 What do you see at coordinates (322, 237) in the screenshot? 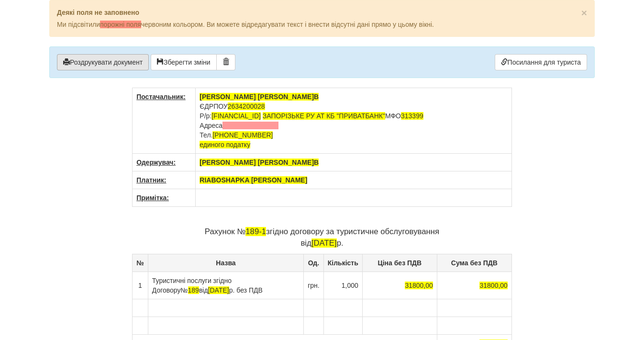
I see `p: Рахунок № згідно договору за туристичне обслуговування від р.` at bounding box center [322, 237].